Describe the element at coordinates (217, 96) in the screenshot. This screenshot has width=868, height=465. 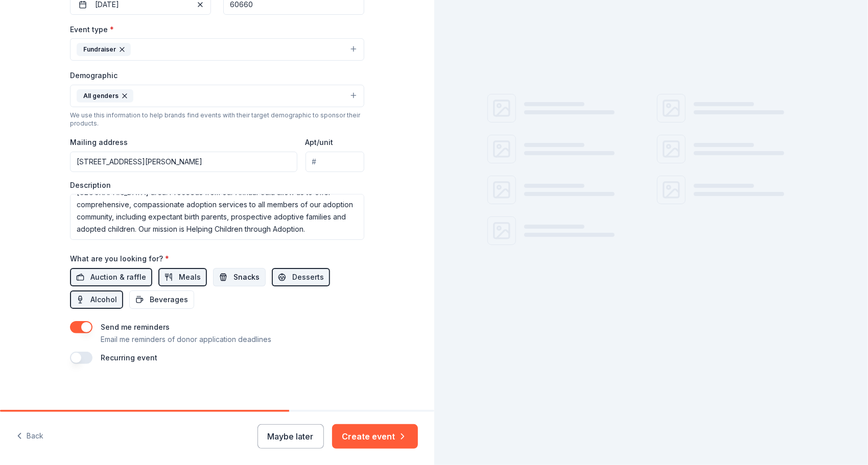
I see `button: All genders` at that location.